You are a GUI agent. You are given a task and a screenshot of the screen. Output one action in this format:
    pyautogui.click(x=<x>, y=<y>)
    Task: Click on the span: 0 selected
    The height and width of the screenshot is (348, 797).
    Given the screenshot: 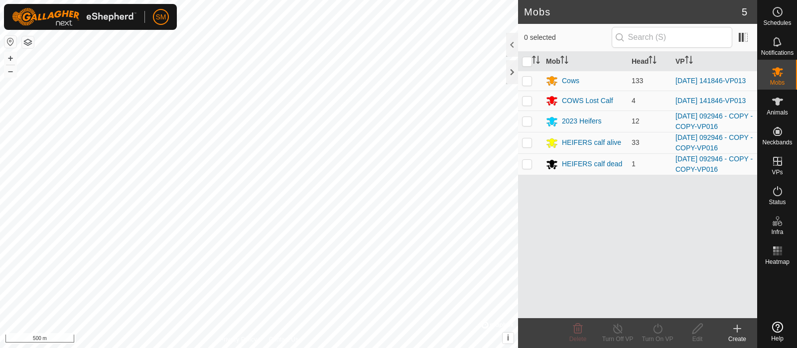 What is the action you would take?
    pyautogui.click(x=568, y=37)
    